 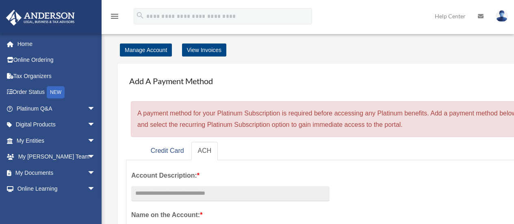 What do you see at coordinates (57, 60) in the screenshot?
I see `a: Online Ordering` at bounding box center [57, 60].